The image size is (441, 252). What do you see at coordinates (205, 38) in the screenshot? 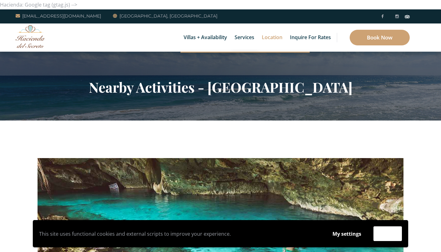
I see `a: Villas + Availability` at bounding box center [205, 38].